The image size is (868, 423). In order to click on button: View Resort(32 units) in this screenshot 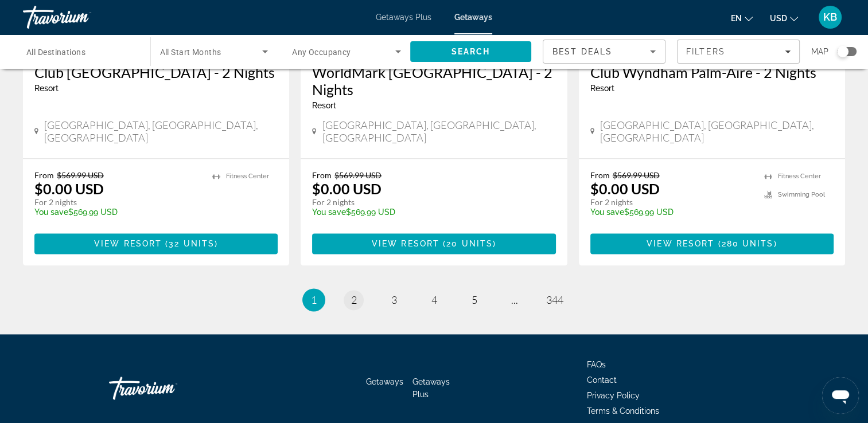, I will do `click(156, 244)`.